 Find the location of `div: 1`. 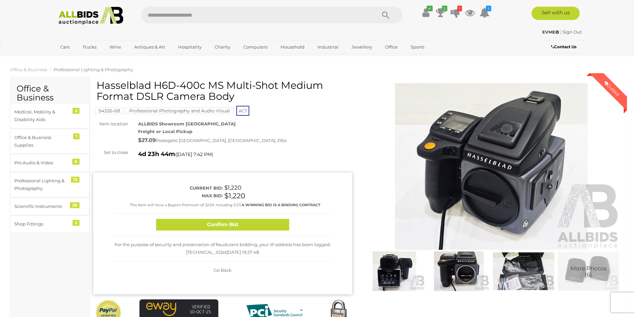

div: 1 is located at coordinates (76, 137).